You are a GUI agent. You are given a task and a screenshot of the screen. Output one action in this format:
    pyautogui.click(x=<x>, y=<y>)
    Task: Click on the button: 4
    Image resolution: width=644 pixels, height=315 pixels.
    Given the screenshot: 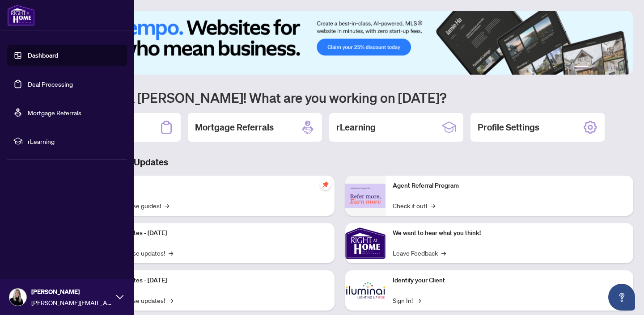 What is the action you would take?
    pyautogui.click(x=608, y=68)
    